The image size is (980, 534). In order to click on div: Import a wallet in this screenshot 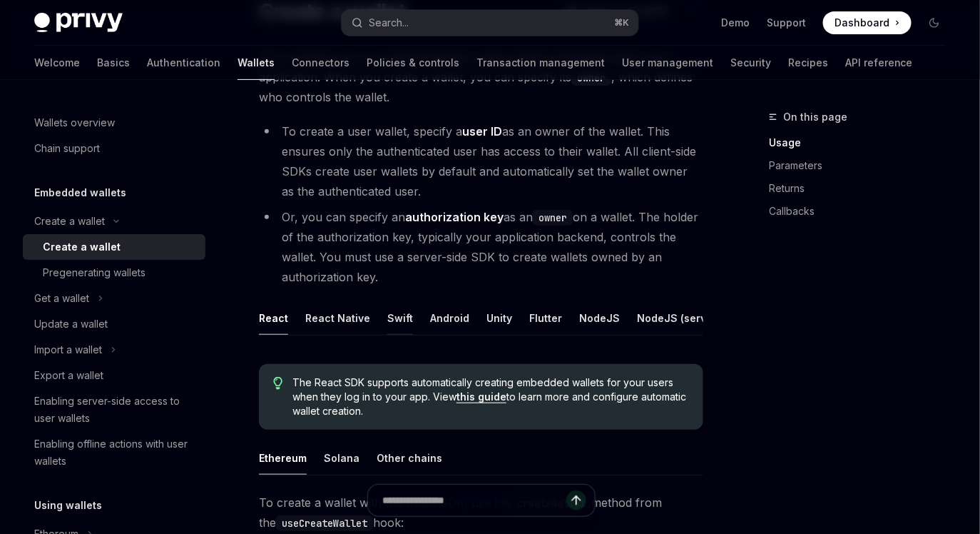, I will do `click(68, 350)`.